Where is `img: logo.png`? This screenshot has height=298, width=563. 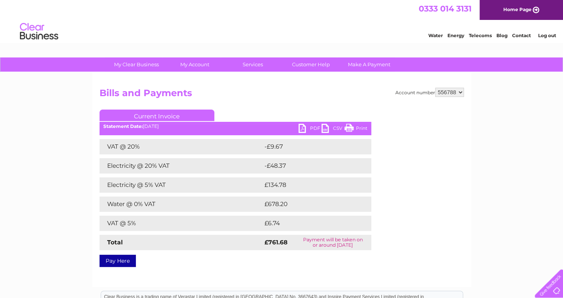
img: logo.png is located at coordinates (39, 31).